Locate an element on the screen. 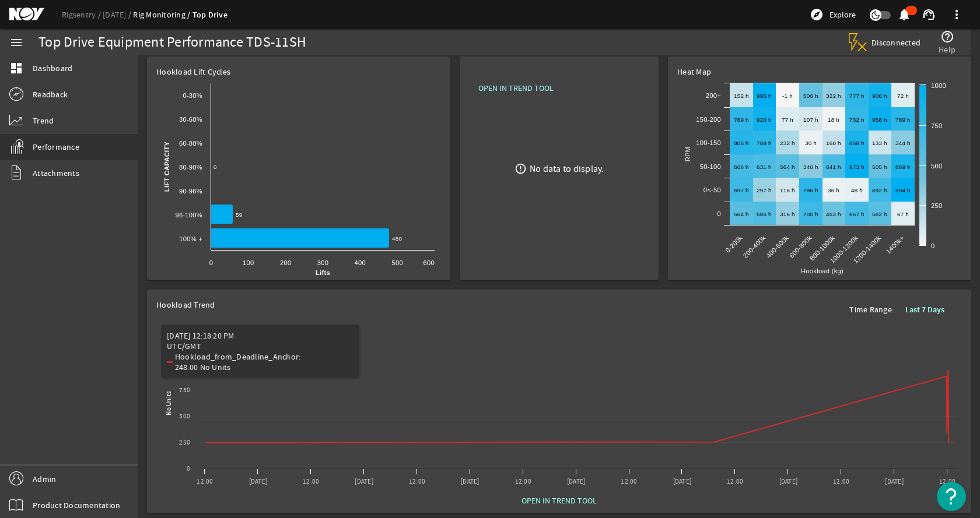 This screenshot has height=518, width=980. text: 160 h is located at coordinates (834, 143).